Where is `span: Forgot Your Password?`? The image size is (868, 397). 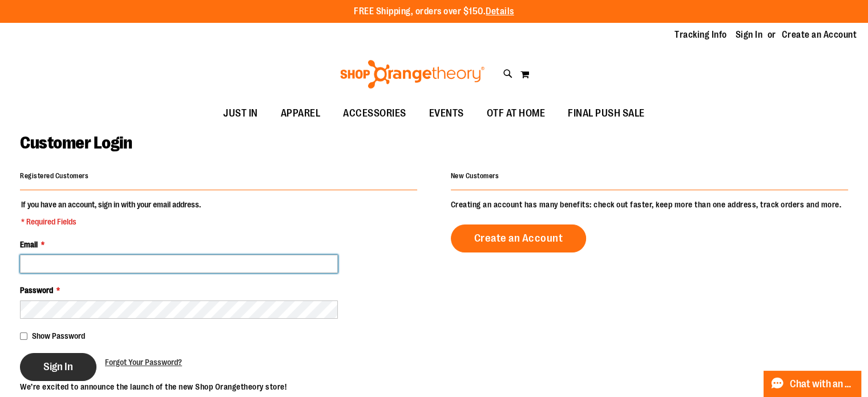
span: Forgot Your Password? is located at coordinates (143, 362).